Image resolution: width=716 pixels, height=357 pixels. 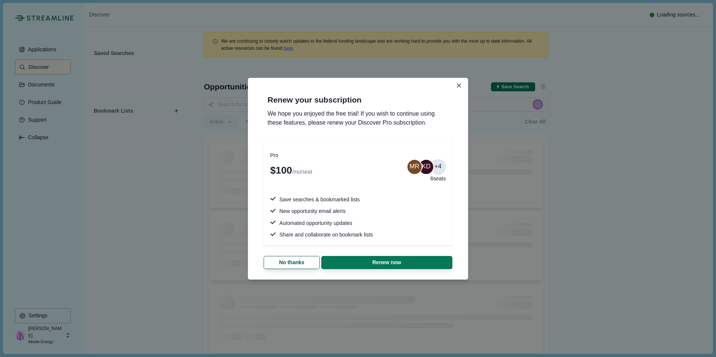 What do you see at coordinates (326, 235) in the screenshot?
I see `span: Share and collaborate on bookmark lists` at bounding box center [326, 235].